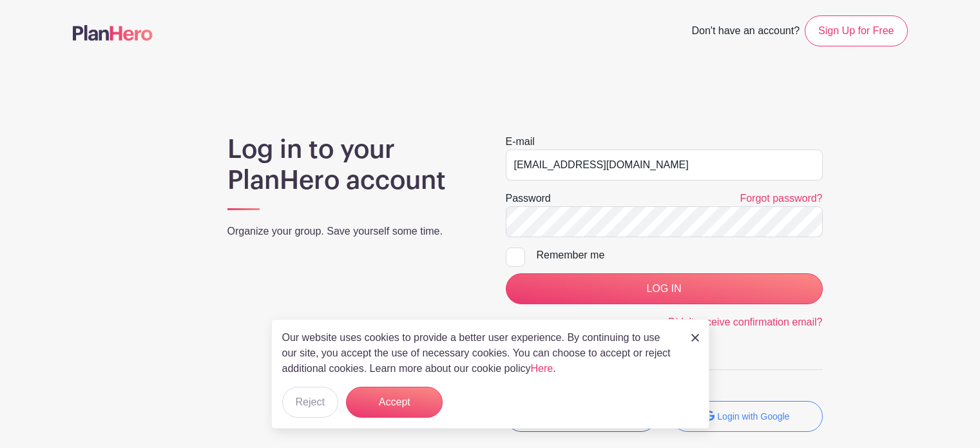 The height and width of the screenshot is (448, 980). I want to click on img: logo-507f7623f17ff9eddc593b1ce0a138ce2505c220e1c5a4e2b4648c50719b7d32.svg, so click(113, 32).